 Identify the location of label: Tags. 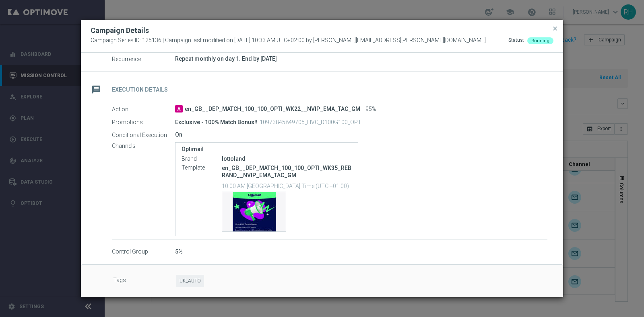
(144, 281).